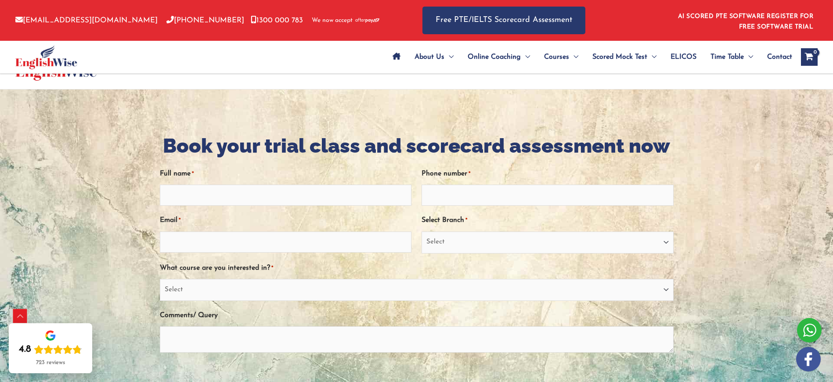 The height and width of the screenshot is (382, 833). I want to click on a: Scored Mock TestMenu Toggle, so click(624, 57).